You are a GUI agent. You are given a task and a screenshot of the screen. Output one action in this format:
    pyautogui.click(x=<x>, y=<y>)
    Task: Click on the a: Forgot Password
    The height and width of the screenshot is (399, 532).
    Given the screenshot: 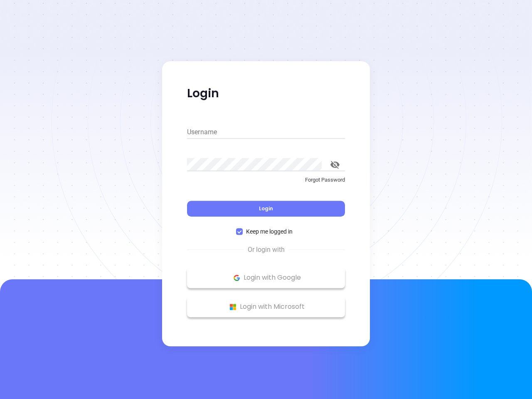 What is the action you would take?
    pyautogui.click(x=266, y=184)
    